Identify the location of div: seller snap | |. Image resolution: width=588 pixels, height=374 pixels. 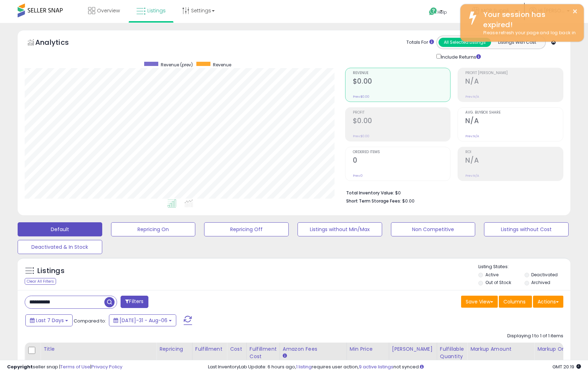
(64, 367).